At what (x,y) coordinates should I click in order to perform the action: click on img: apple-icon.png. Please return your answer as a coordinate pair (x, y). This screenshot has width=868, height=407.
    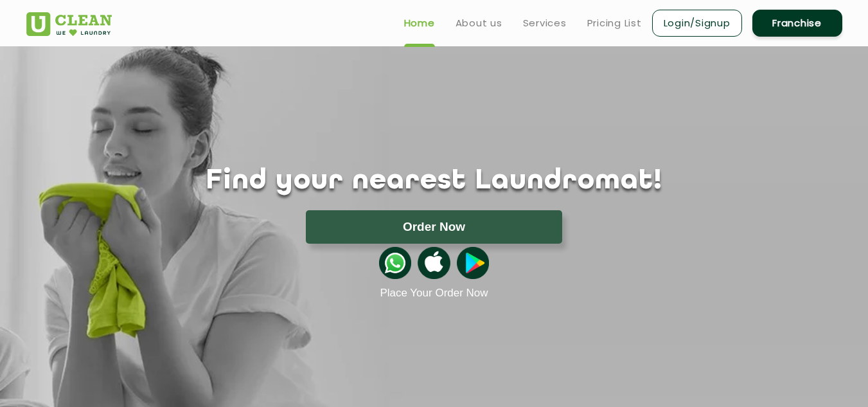
    Looking at the image, I should click on (434, 263).